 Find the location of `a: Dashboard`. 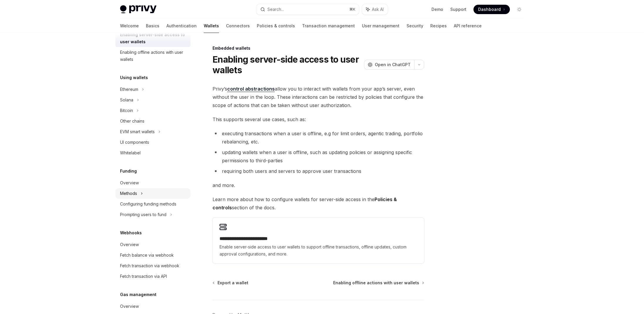

a: Dashboard is located at coordinates (492, 9).